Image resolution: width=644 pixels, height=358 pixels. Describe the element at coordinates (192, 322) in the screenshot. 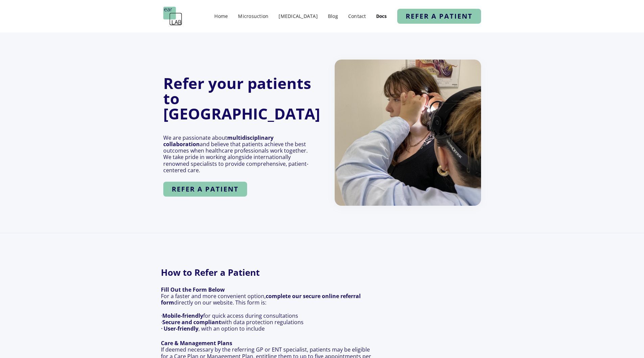

I see `strong: Secure and compliant` at that location.